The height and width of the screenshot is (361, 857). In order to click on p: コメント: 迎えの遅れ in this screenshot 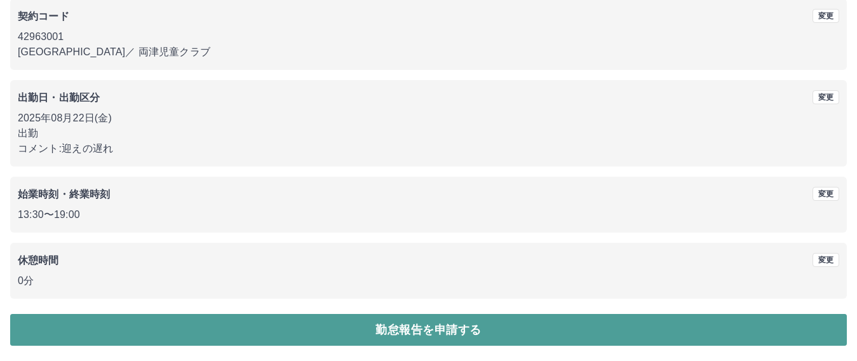, I will do `click(428, 149)`.